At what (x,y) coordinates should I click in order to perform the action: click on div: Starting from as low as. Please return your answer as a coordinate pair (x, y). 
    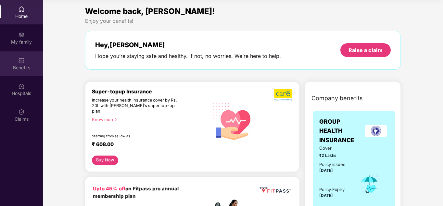
    Looking at the image, I should click on (137, 136).